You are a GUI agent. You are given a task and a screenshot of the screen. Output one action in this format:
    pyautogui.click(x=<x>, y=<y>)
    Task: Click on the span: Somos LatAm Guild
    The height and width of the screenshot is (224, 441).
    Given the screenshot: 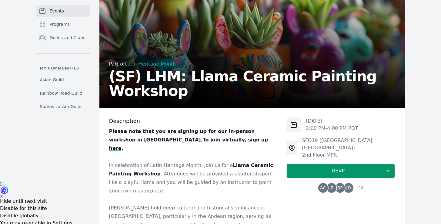 What is the action you would take?
    pyautogui.click(x=61, y=106)
    